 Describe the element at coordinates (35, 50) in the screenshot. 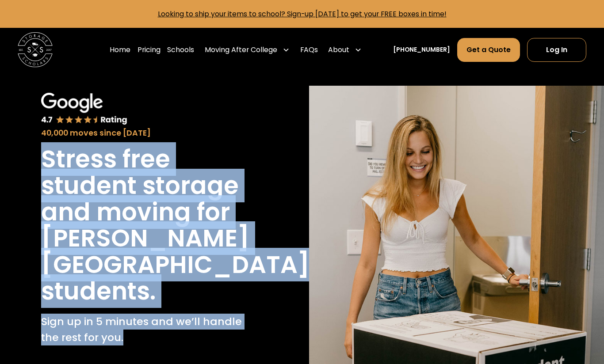

I see `img: Storage Scholars main logo` at that location.